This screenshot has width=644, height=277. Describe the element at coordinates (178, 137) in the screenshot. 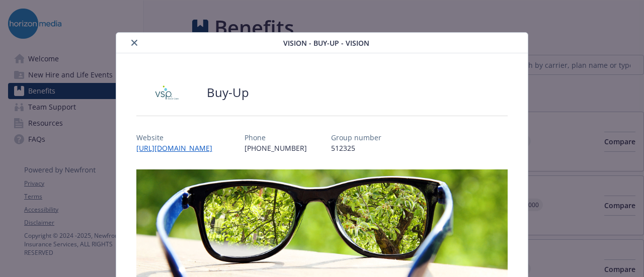

I see `p: Website` at that location.